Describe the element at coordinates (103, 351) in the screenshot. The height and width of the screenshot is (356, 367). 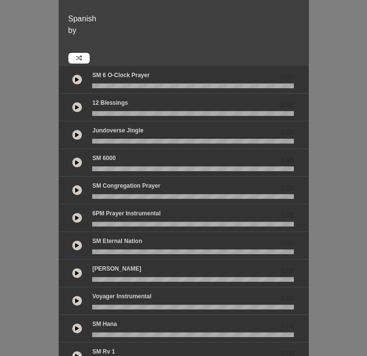
I see `p: SM Rv 1` at that location.